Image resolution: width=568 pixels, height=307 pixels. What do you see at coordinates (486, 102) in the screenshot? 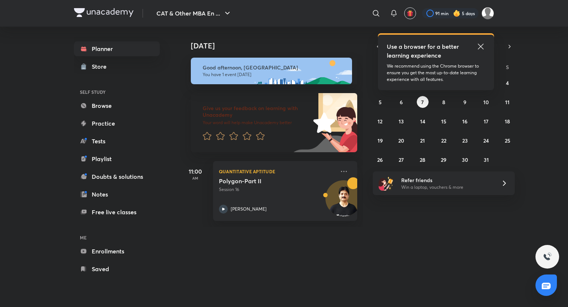
I see `button: October 10, 2025` at bounding box center [486, 102].